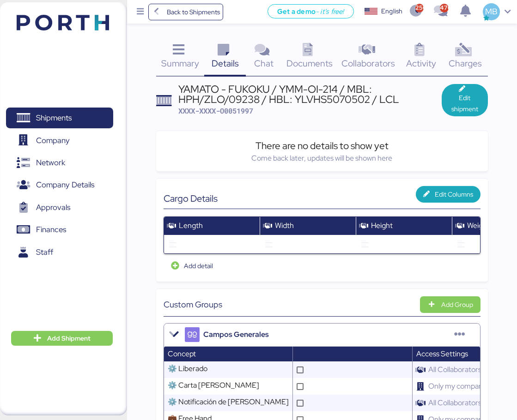  Describe the element at coordinates (392, 11) in the screenshot. I see `div: English` at that location.